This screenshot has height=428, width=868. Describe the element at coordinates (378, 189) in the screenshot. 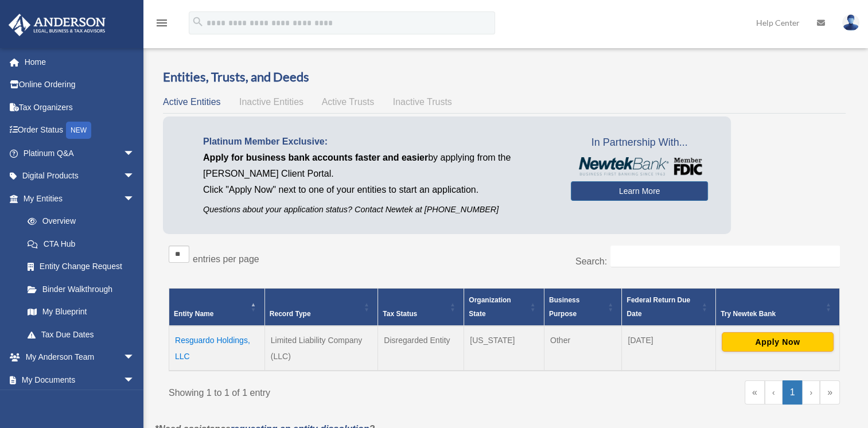

I see `p: Click "Apply Now" next to one of your entities to start an application.` at that location.